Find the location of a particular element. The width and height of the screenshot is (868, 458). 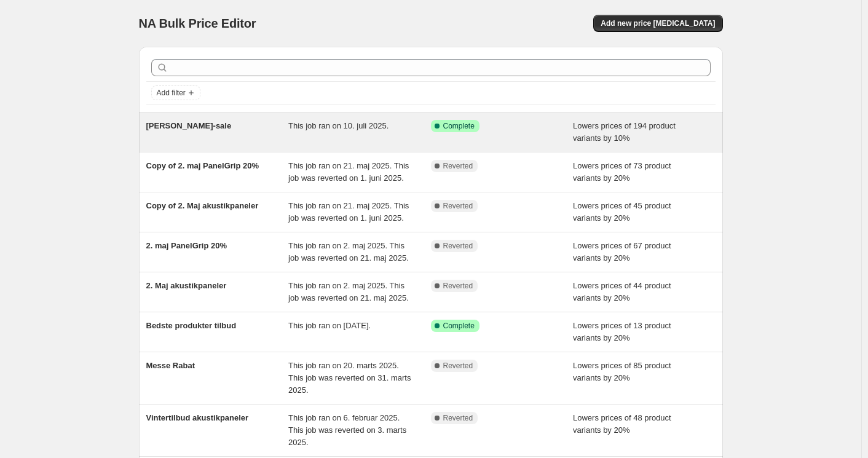

span: Lowers prices of 45 product variants by 20% is located at coordinates (622, 212).